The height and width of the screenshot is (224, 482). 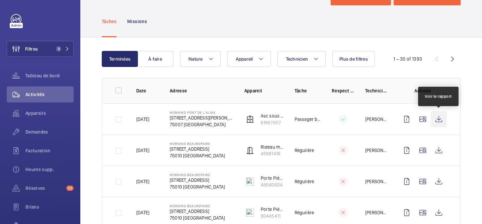 What do you see at coordinates (272, 122) in the screenshot?
I see `p: 61867657` at bounding box center [272, 122].